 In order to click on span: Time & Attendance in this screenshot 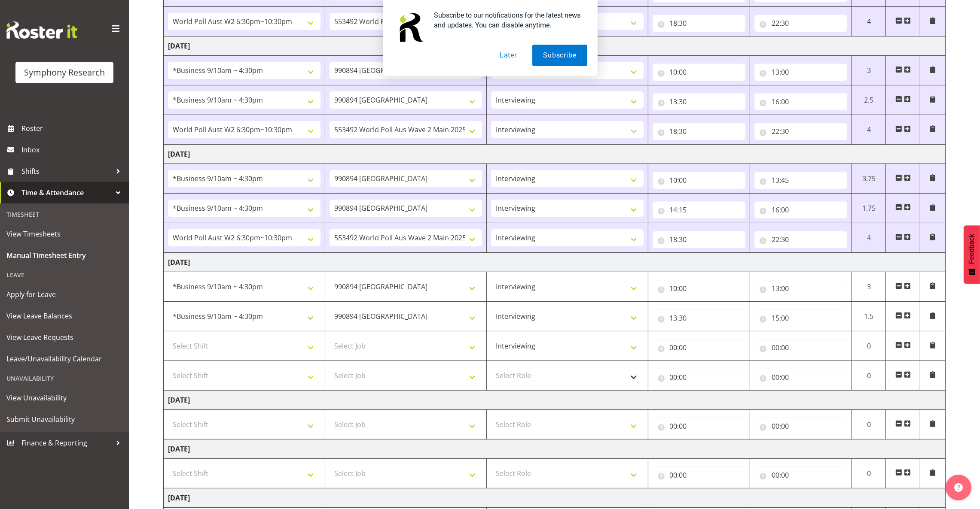, I will do `click(67, 193)`.